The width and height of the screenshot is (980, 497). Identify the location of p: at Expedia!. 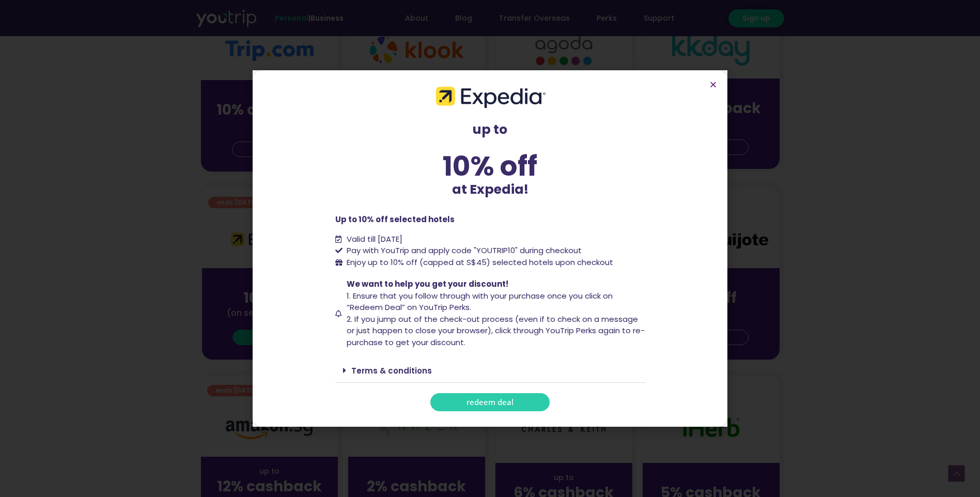
(490, 190).